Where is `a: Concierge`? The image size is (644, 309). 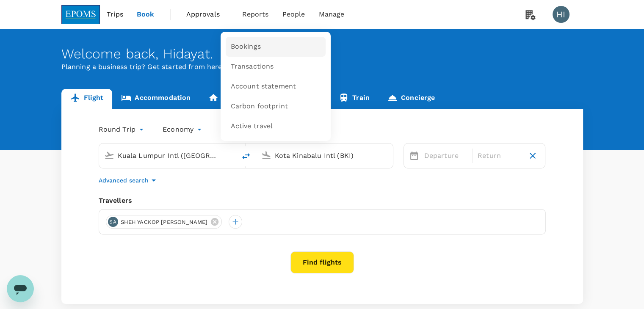
a: Concierge is located at coordinates (411, 99).